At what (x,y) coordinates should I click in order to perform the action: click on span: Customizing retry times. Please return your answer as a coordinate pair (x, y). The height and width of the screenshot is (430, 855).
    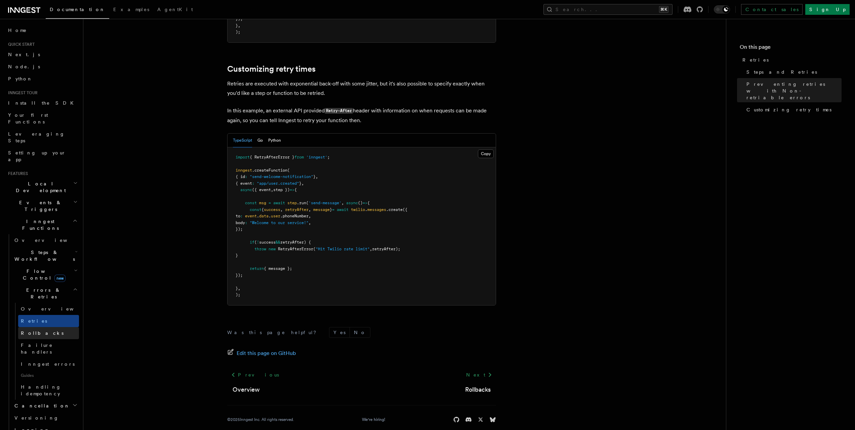
    Looking at the image, I should click on (789, 110).